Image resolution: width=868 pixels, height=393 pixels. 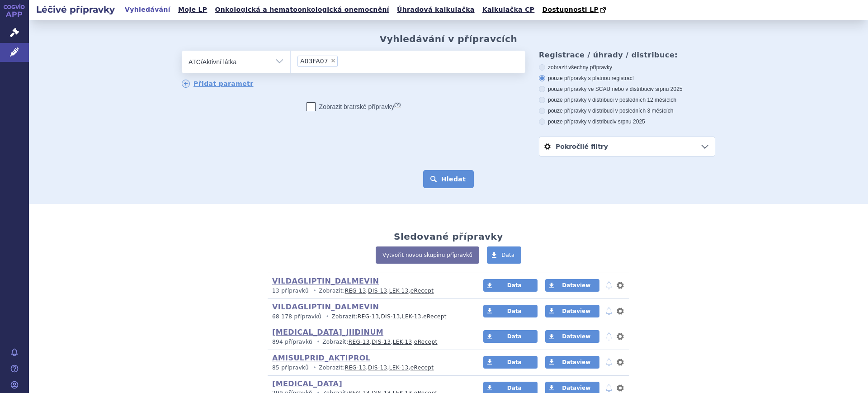 I want to click on span: 85 přípravků, so click(x=290, y=368).